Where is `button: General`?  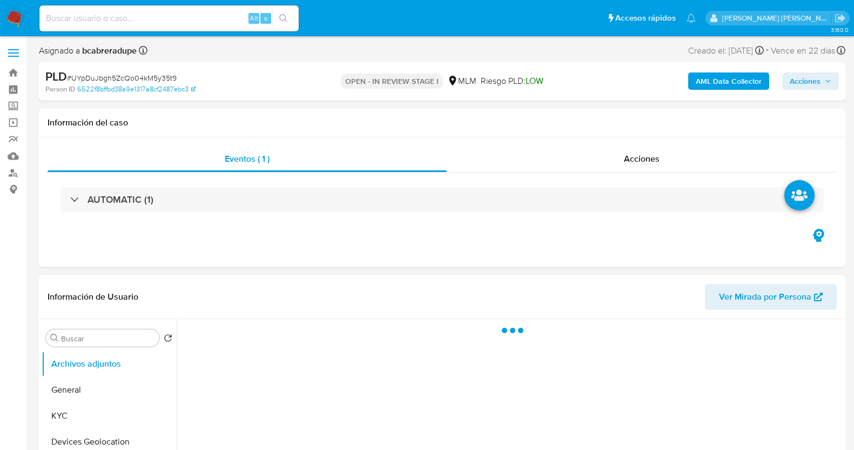 button: General is located at coordinates (109, 390).